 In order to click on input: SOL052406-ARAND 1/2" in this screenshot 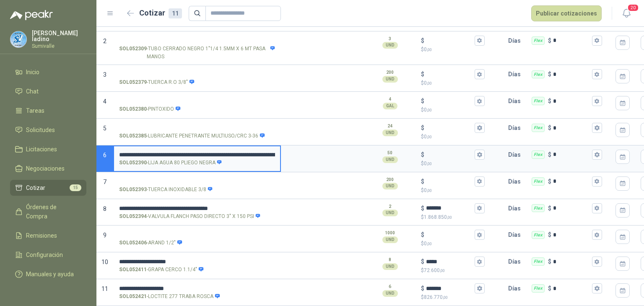, I will do `click(197, 235)`.